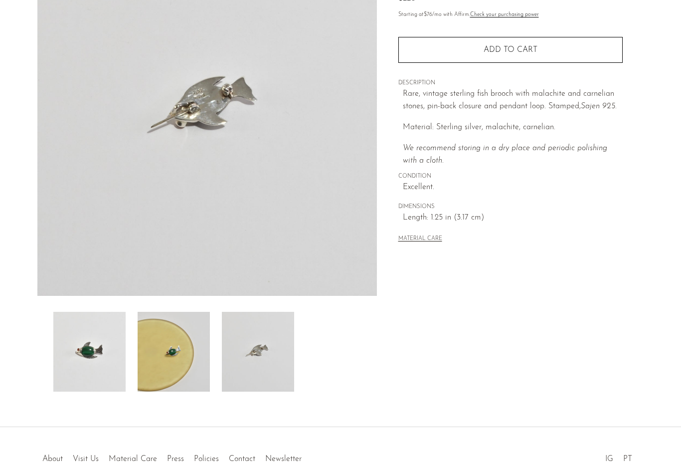 The height and width of the screenshot is (474, 681). I want to click on p: Rare, vintage sterling fish brooch with malachite and carnelian stones, pin-back closure and pend..., so click(513, 100).